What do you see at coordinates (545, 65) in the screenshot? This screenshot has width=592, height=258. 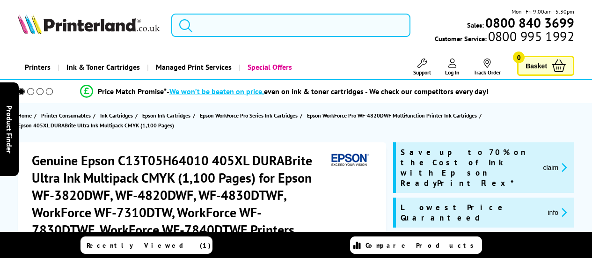 I see `a: Basket 0` at bounding box center [545, 65].